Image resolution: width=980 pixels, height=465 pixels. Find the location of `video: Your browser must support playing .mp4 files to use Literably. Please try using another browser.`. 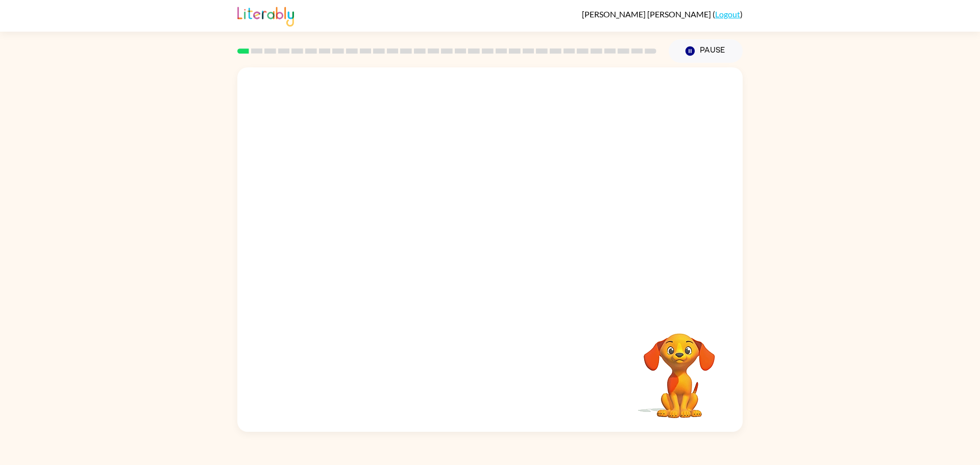

video: Your browser must support playing .mp4 files to use Literably. Please try using another browser. is located at coordinates (680, 368).